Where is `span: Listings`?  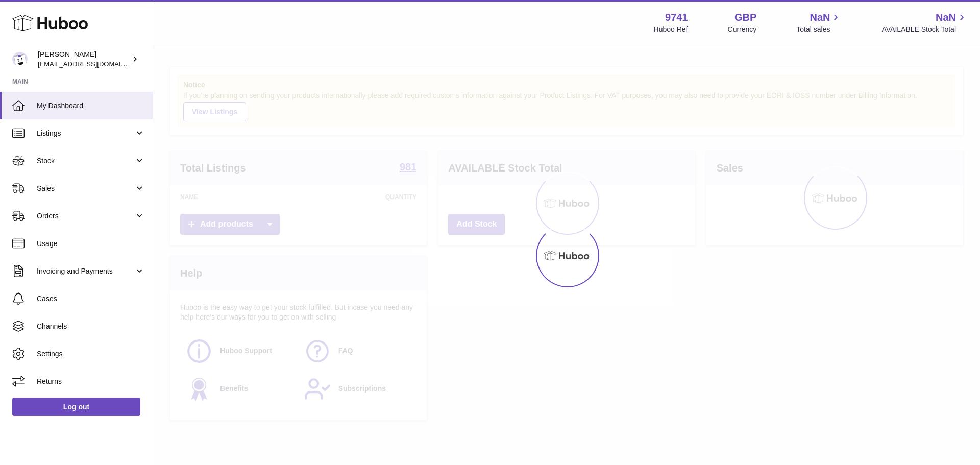 span: Listings is located at coordinates (85, 133).